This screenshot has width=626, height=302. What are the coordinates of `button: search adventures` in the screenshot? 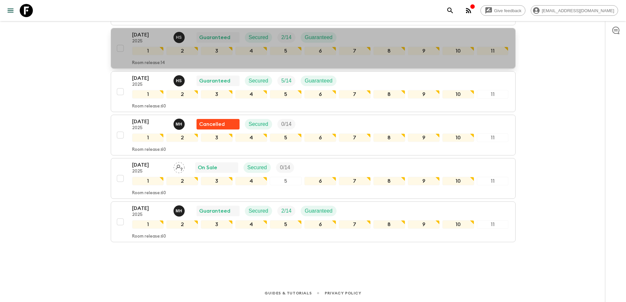 It's located at (450, 11).